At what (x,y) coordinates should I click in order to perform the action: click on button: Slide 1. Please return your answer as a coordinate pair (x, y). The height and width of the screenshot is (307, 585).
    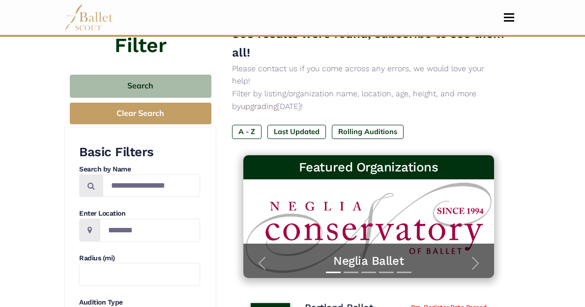
    Looking at the image, I should click on (333, 272).